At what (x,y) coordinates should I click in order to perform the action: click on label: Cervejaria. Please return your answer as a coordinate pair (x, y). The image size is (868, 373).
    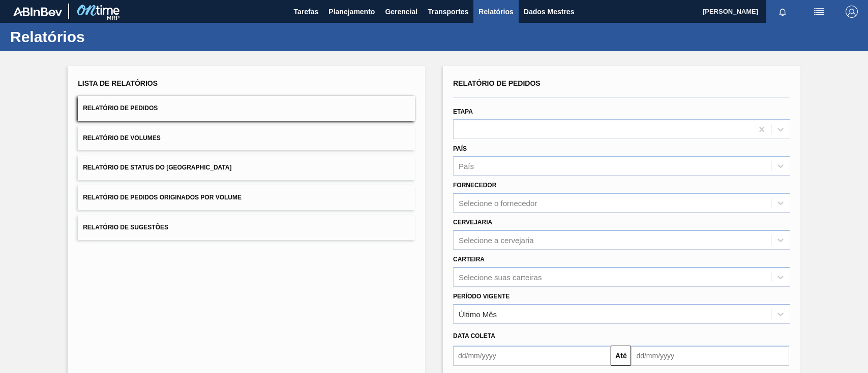
    Looking at the image, I should click on (473, 223).